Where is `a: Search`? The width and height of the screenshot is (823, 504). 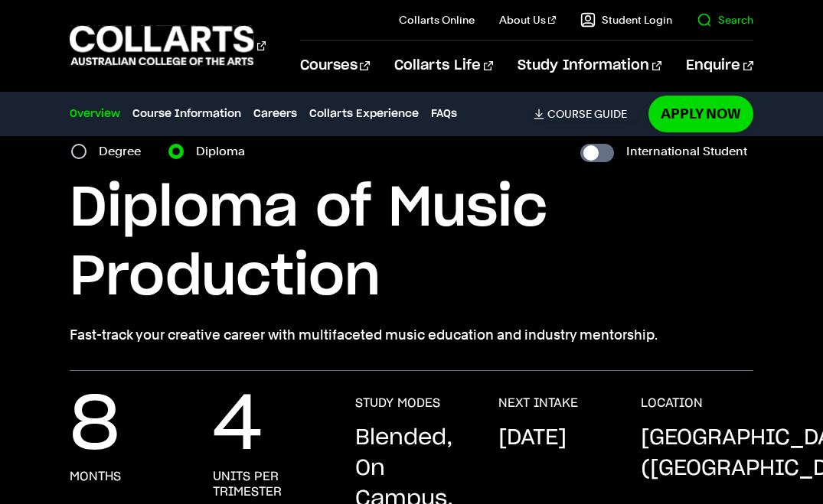 a: Search is located at coordinates (725, 20).